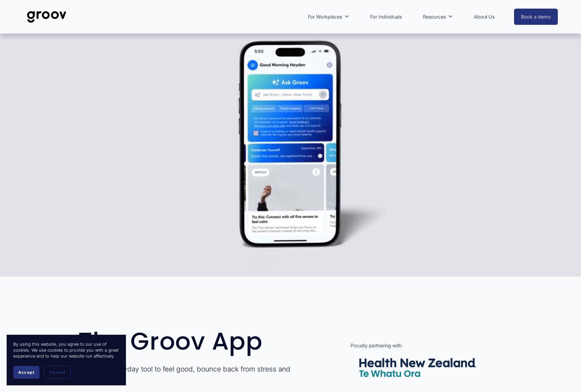 This screenshot has height=392, width=581. I want to click on section: Cookie banner, so click(66, 360).